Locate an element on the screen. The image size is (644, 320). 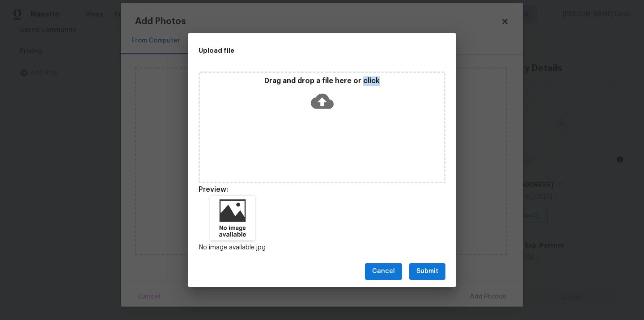
button: Cancel is located at coordinates (383, 271).